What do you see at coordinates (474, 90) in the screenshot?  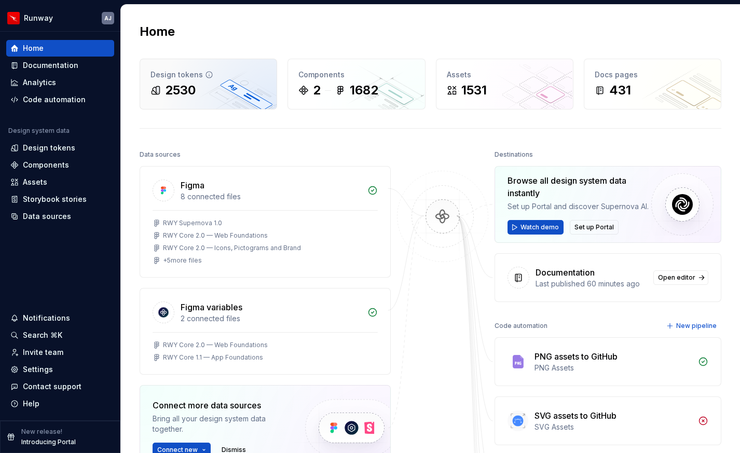 I see `div: 1531` at bounding box center [474, 90].